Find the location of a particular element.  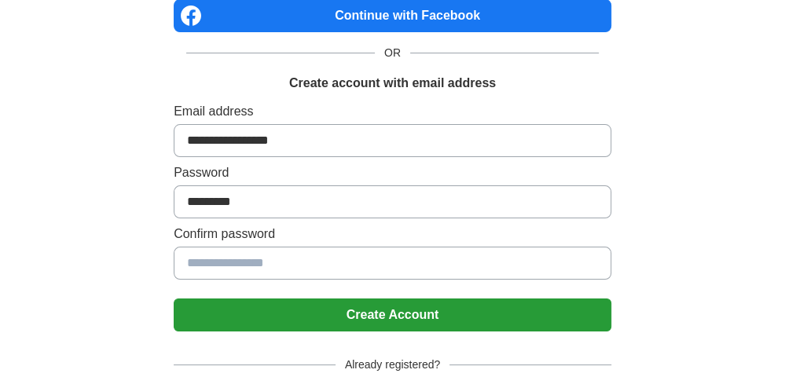

label: Confirm password is located at coordinates (392, 234).